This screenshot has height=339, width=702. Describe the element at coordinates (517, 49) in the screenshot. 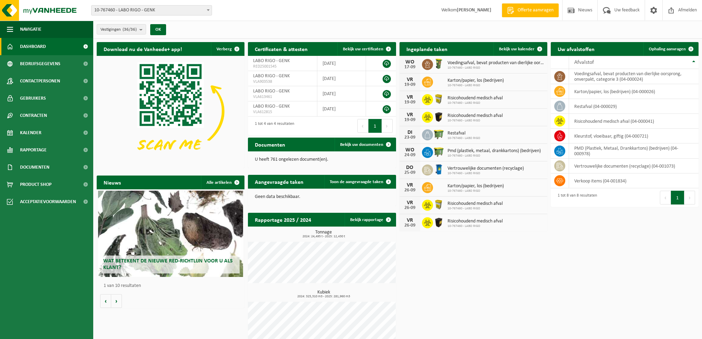

I see `span: Bekijk uw kalender` at that location.